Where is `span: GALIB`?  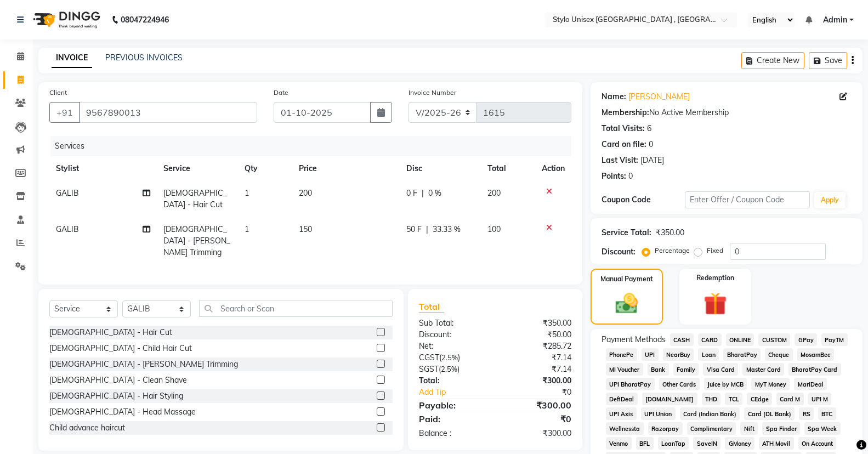 span: GALIB is located at coordinates (68, 229).